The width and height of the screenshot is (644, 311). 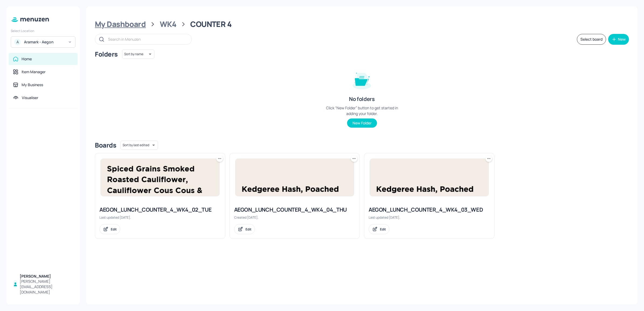 What do you see at coordinates (211, 24) in the screenshot?
I see `div: COUNTER 4` at bounding box center [211, 24].